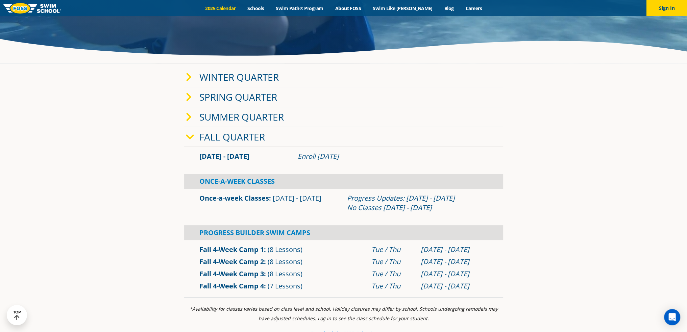 This screenshot has width=687, height=332. Describe the element at coordinates (231, 249) in the screenshot. I see `a: Fall 4-Week Camp 1` at that location.